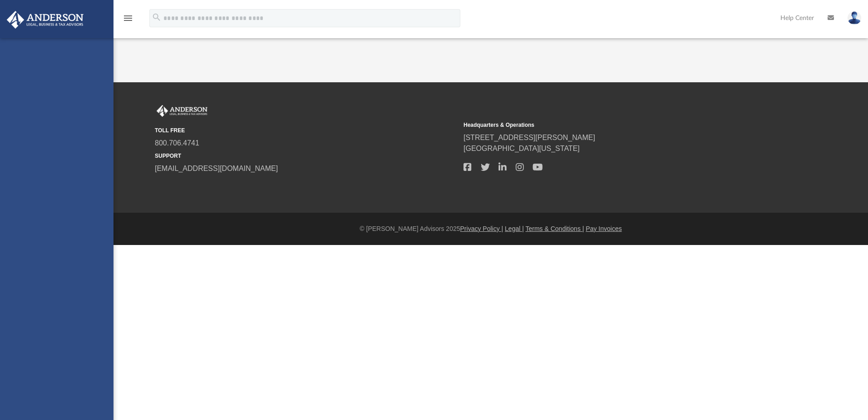 Image resolution: width=868 pixels, height=420 pixels. What do you see at coordinates (614, 125) in the screenshot?
I see `small: Headquarters & Operations` at bounding box center [614, 125].